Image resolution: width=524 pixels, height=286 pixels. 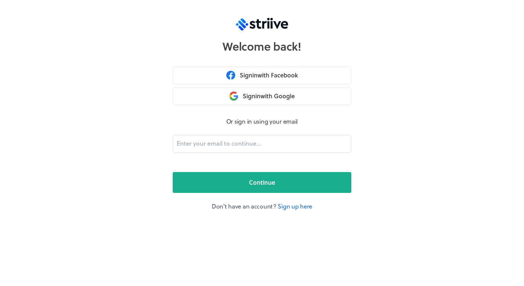 What do you see at coordinates (295, 206) in the screenshot?
I see `a: Sign up here` at bounding box center [295, 206].